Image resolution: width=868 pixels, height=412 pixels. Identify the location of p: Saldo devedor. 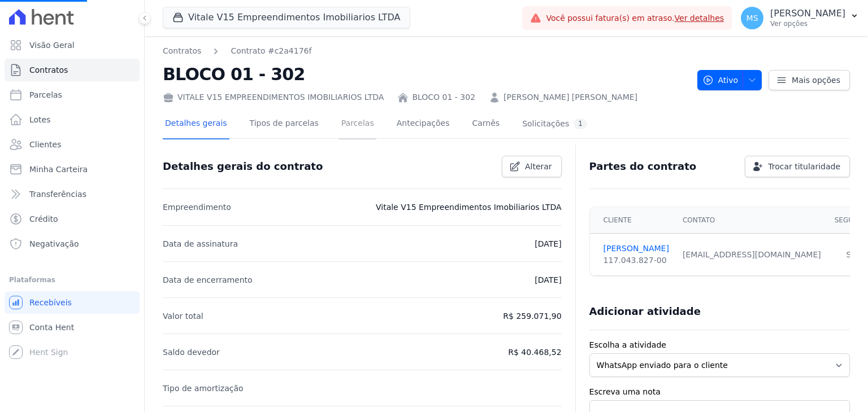
(191, 353).